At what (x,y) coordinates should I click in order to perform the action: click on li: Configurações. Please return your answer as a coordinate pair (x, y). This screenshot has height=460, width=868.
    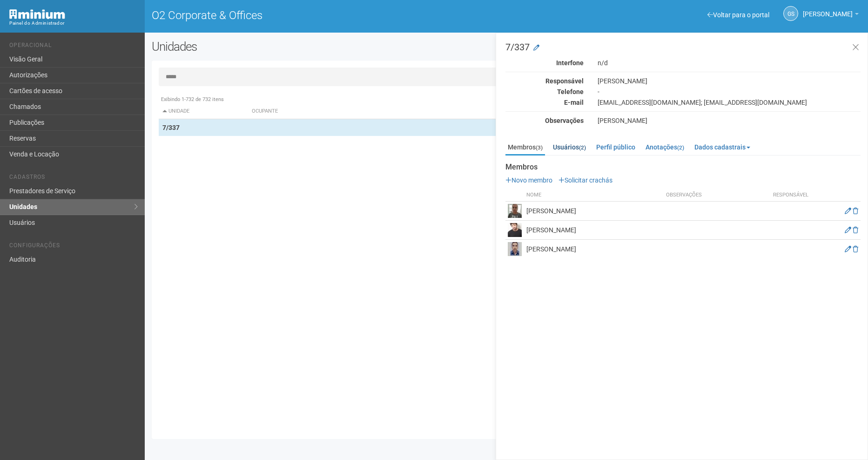
    Looking at the image, I should click on (73, 247).